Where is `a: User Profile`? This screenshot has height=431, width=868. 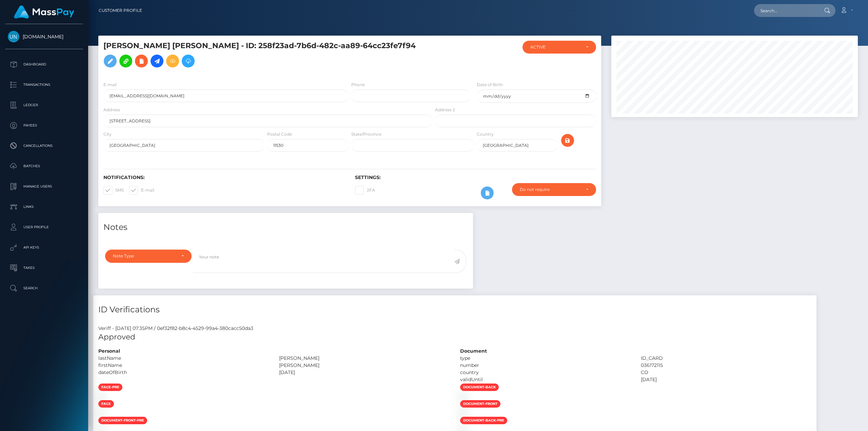 a: User Profile is located at coordinates (44, 227).